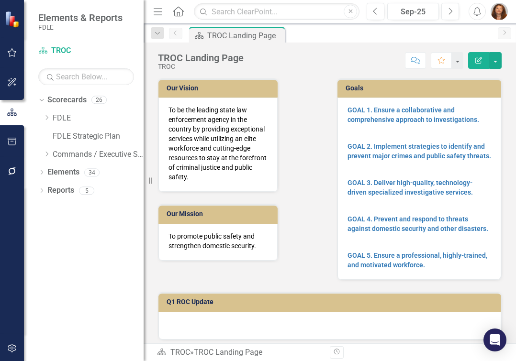 The width and height of the screenshot is (516, 361). I want to click on input: Search Below..., so click(86, 77).